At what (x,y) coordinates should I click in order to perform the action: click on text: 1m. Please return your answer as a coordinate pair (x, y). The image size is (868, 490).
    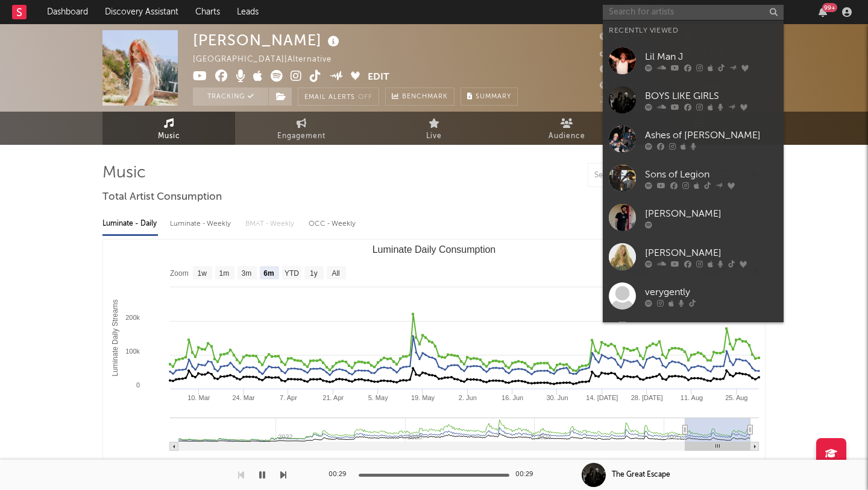
    Looking at the image, I should click on (224, 273).